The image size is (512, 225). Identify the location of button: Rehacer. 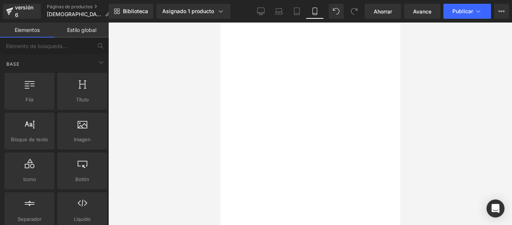
(355, 11).